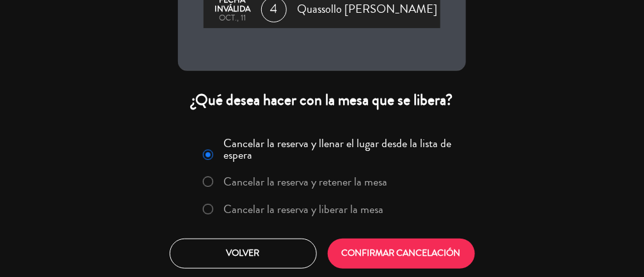  What do you see at coordinates (322, 100) in the screenshot?
I see `div: ¿Qué desea hacer con la mesa que se libera?` at bounding box center [322, 100].